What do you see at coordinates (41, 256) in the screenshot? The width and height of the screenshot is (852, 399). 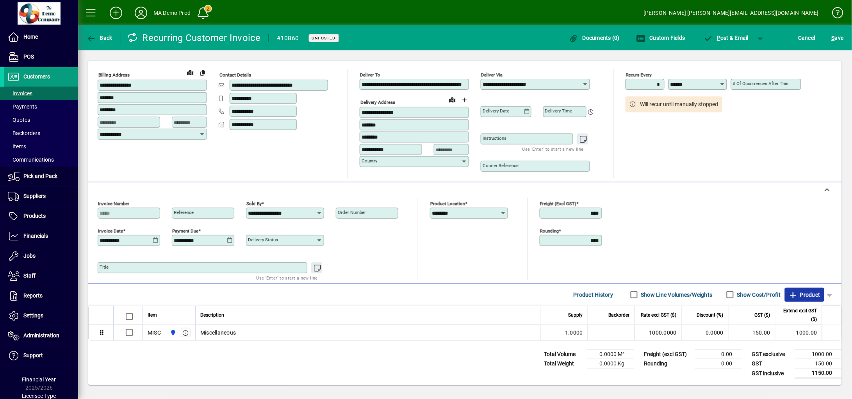 I see `a: Jobs` at bounding box center [41, 256].